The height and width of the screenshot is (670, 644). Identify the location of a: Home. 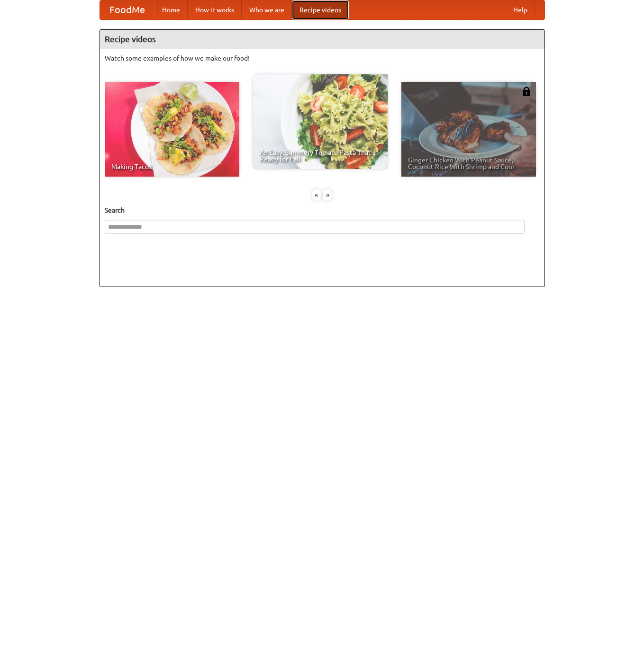
(171, 10).